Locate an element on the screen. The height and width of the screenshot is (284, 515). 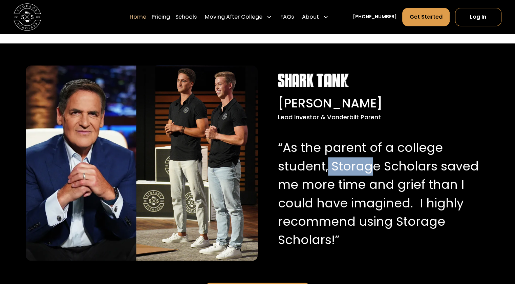
a: Home is located at coordinates (138, 17).